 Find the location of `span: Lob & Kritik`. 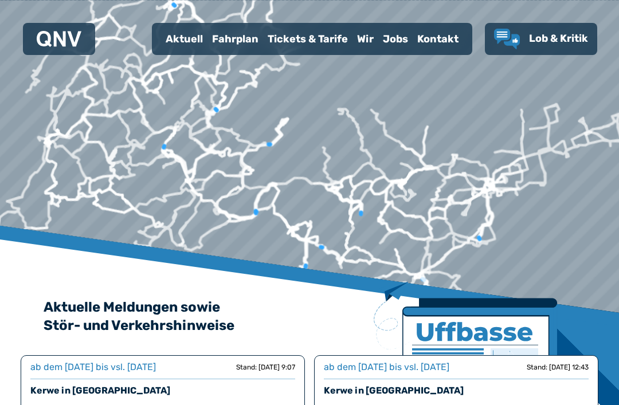

span: Lob & Kritik is located at coordinates (558, 38).